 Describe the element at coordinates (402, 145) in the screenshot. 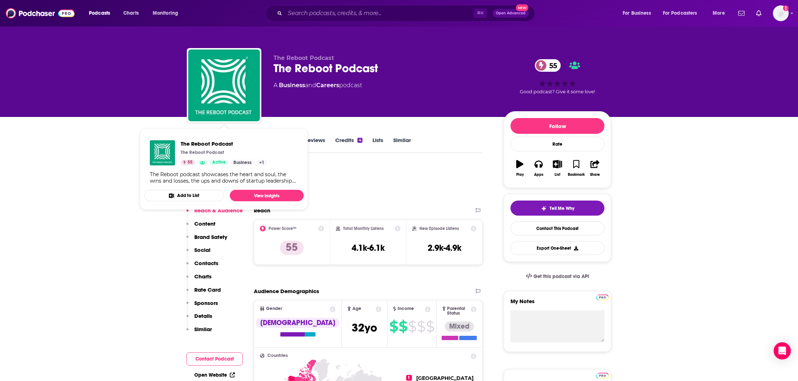

I see `a: Similar` at that location.